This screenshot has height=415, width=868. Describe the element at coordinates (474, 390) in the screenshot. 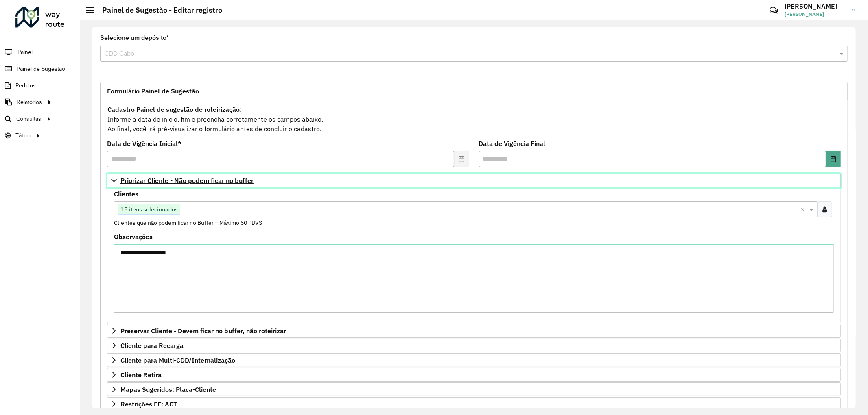

I see `a: Mapas Sugeridos: Placa-Cliente` at that location.